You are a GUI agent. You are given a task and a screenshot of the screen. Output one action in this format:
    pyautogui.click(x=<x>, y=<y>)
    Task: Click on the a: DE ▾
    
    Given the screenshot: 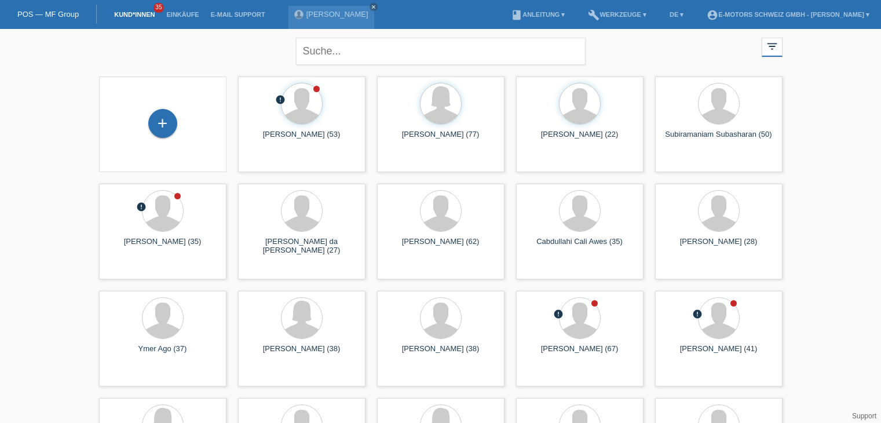 What is the action you would take?
    pyautogui.click(x=677, y=14)
    